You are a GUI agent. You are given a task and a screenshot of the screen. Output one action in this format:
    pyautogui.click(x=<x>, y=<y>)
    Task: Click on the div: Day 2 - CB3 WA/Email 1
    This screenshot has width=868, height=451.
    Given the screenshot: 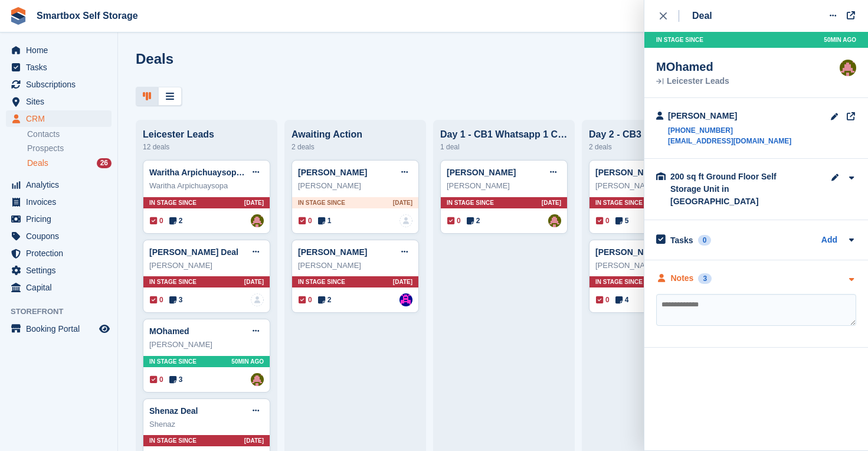 What is the action you would take?
    pyautogui.click(x=653, y=134)
    